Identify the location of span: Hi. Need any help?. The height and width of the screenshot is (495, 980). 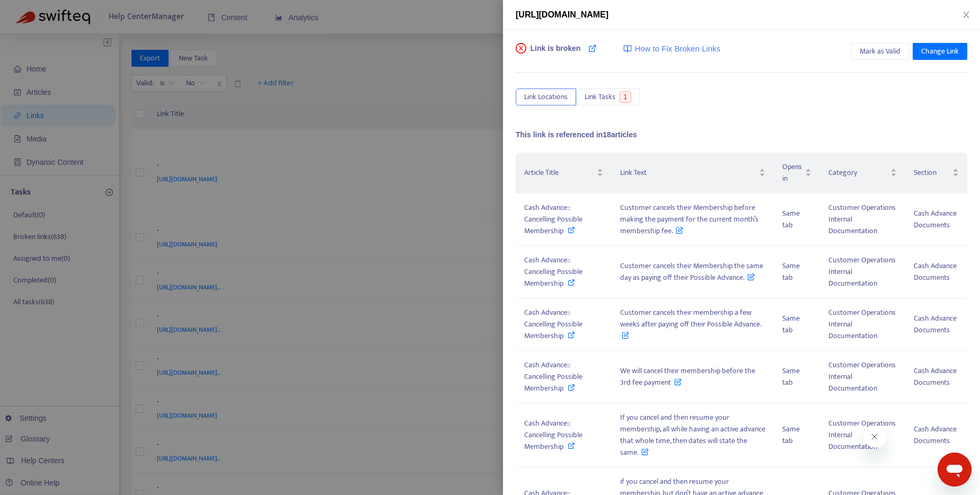
(41, 11).